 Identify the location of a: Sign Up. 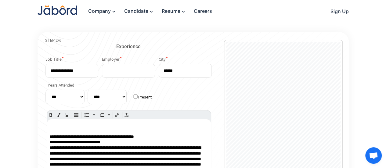
(337, 11).